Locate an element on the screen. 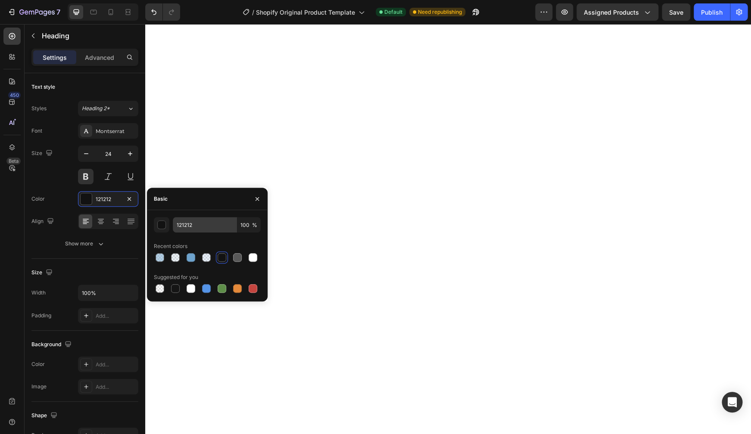 This screenshot has height=434, width=751. div: Text style is located at coordinates (43, 87).